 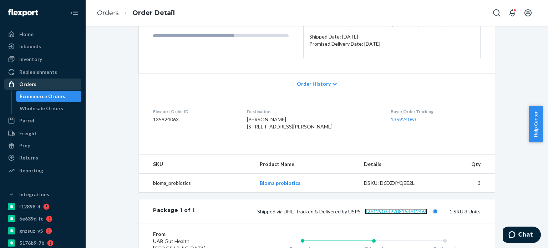 What do you see at coordinates (195, 234) in the screenshot?
I see `dt: From` at bounding box center [195, 234].